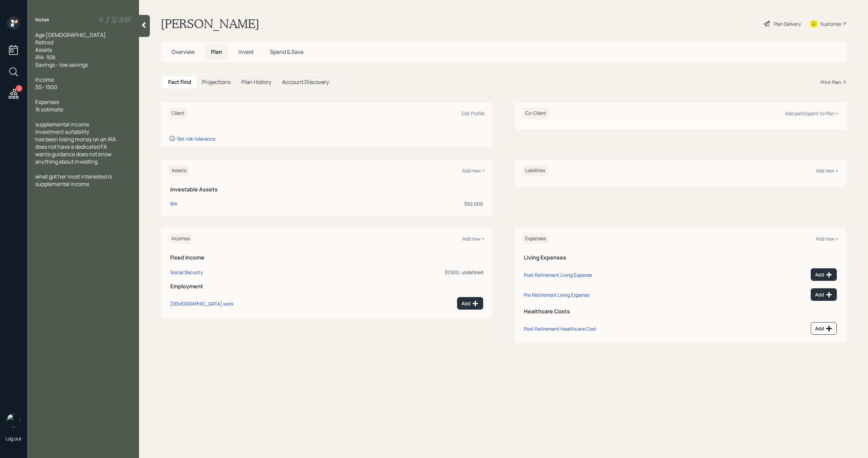  What do you see at coordinates (536, 239) in the screenshot?
I see `h6: Expenses` at bounding box center [536, 239].